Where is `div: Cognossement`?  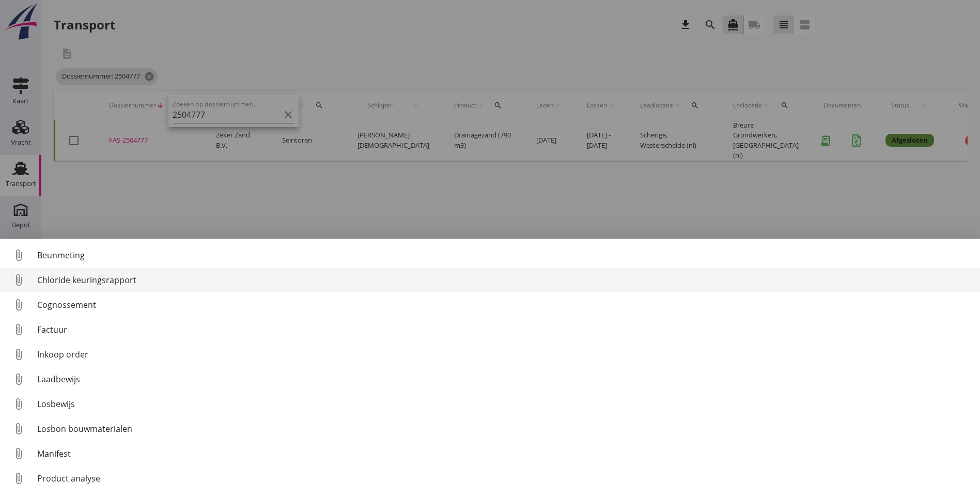
div: Cognossement is located at coordinates (504, 305).